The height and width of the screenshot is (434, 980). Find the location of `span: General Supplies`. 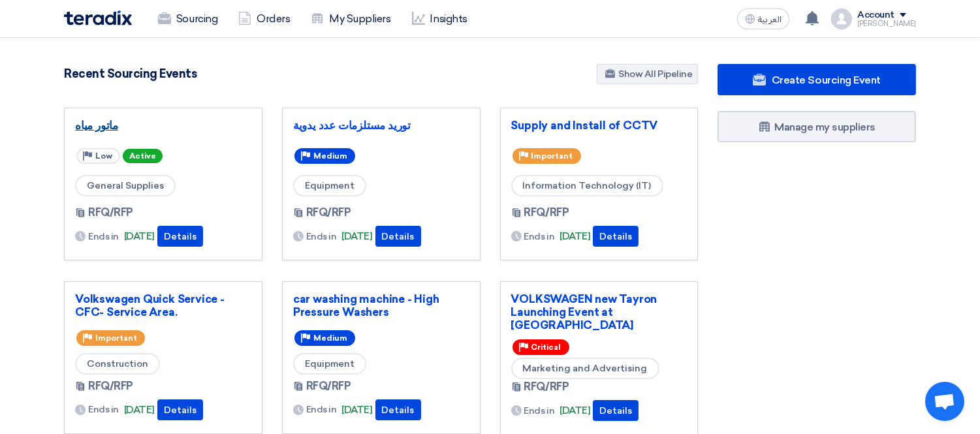

span: General Supplies is located at coordinates (126, 186).